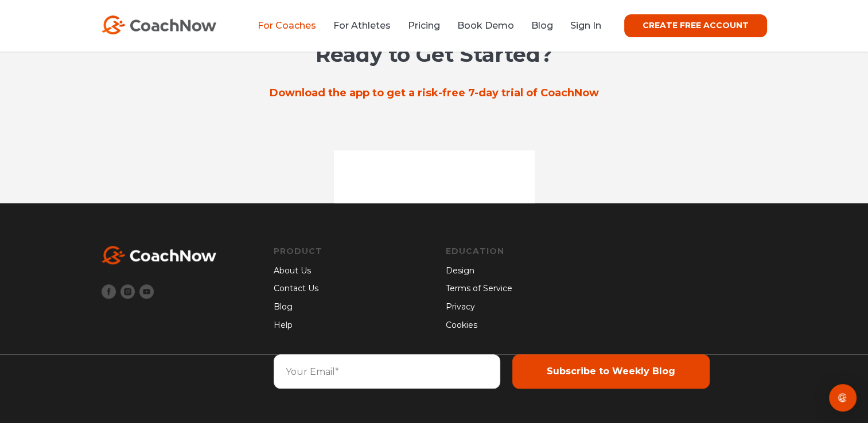 The image size is (868, 423). I want to click on input: Subscribe to Weekly Blog, so click(612, 372).